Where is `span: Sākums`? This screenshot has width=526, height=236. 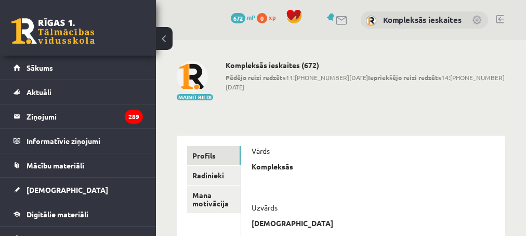 span: Sākums is located at coordinates (39, 68).